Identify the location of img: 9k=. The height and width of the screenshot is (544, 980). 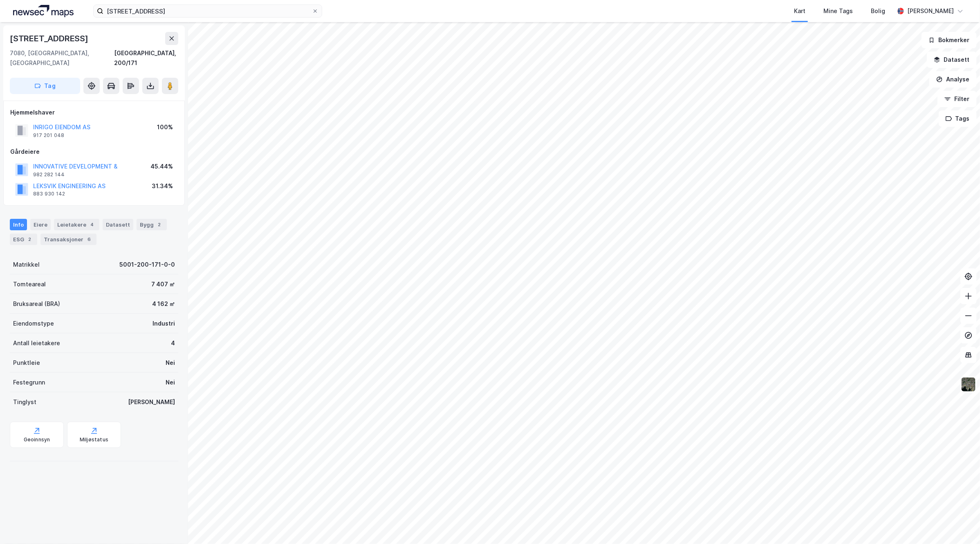
(969, 384).